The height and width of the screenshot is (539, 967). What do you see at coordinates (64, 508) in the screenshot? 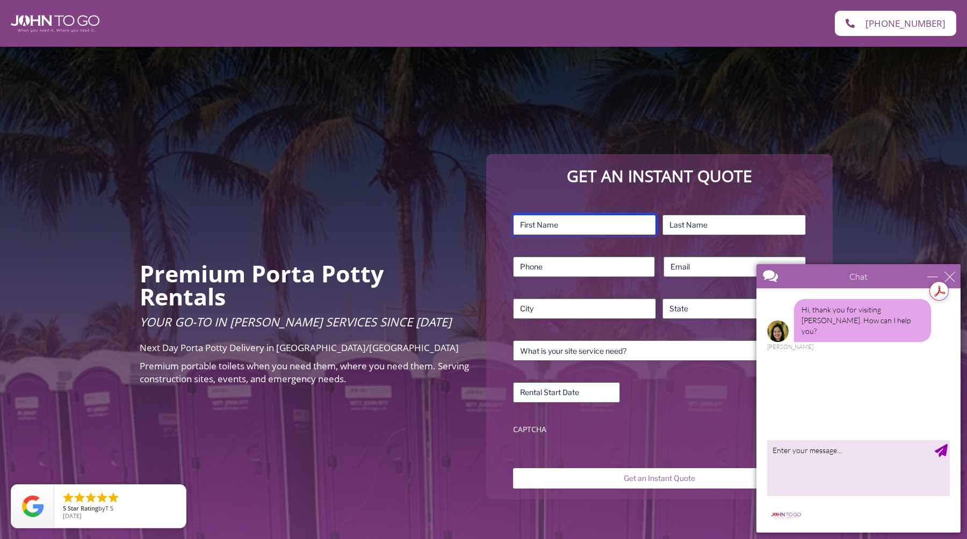
I see `span: 5` at bounding box center [64, 508].